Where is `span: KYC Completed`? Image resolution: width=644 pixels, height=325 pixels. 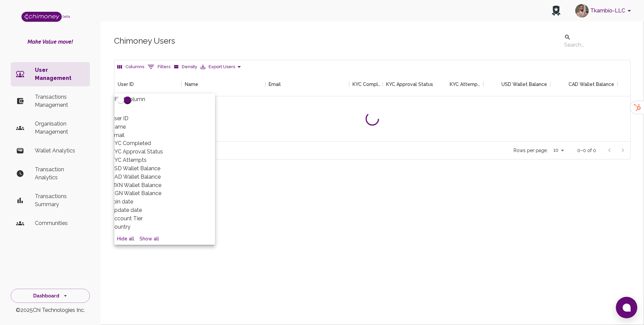
span: KYC Completed is located at coordinates (131, 143).